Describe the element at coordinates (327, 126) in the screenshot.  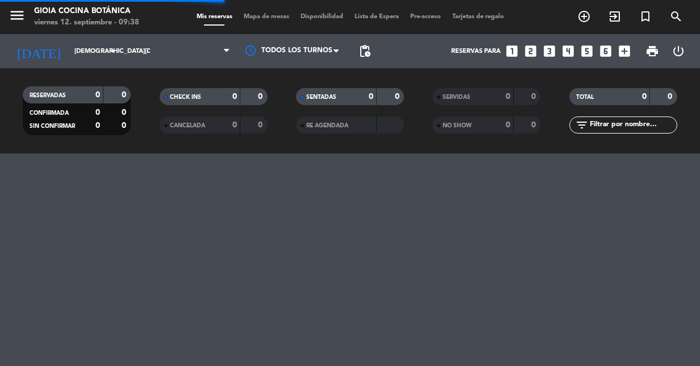
I see `span: RE AGENDADA` at that location.